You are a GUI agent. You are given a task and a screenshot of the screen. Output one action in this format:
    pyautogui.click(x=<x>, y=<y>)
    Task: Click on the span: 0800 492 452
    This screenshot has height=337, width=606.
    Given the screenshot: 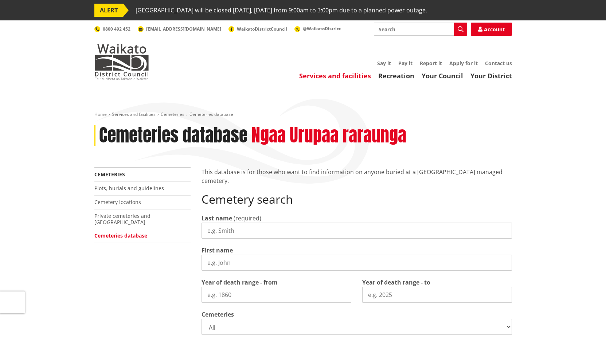 What is the action you would take?
    pyautogui.click(x=117, y=29)
    